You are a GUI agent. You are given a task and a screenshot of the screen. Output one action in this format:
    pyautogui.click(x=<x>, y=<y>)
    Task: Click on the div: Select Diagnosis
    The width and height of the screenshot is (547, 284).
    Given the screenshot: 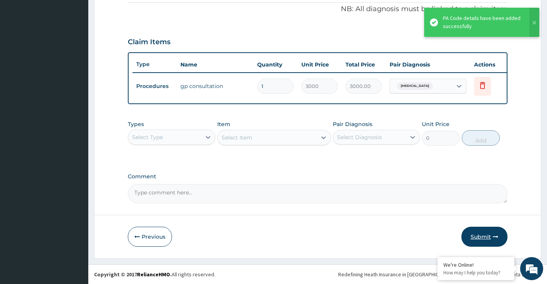 What is the action you would take?
    pyautogui.click(x=359, y=137)
    